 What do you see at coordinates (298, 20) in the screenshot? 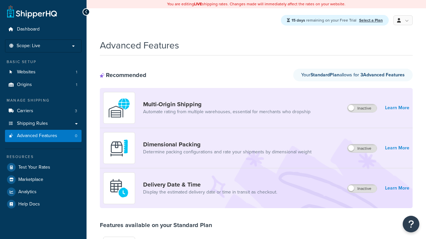
I see `strong: 15 days` at bounding box center [298, 20].